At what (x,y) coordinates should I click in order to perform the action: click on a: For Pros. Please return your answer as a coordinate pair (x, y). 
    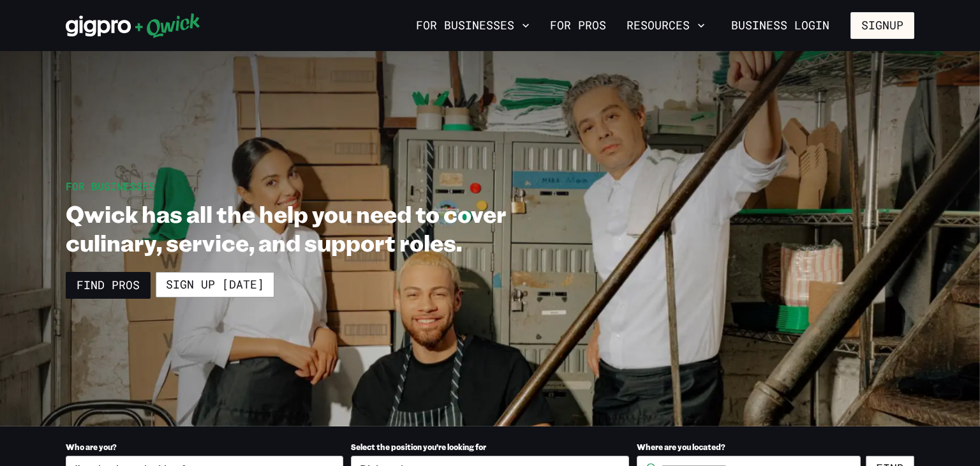
    Looking at the image, I should click on (578, 26).